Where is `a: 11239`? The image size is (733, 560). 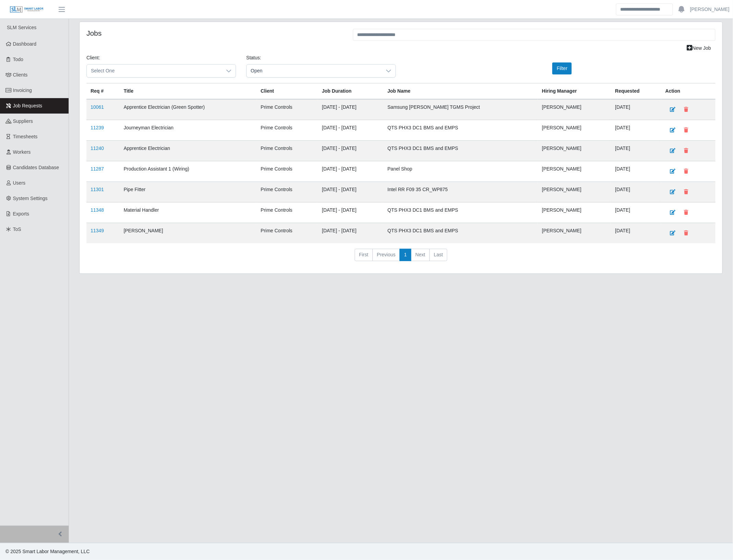 a: 11239 is located at coordinates (97, 128).